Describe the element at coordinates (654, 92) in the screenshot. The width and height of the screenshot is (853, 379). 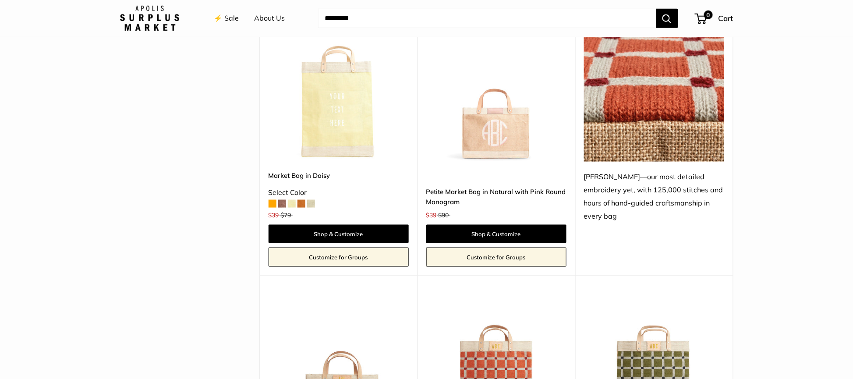
I see `img: Chenille—our most detailed embroidery yet, with 125,000 stitches and hours of hand-guided craftsm...` at that location.